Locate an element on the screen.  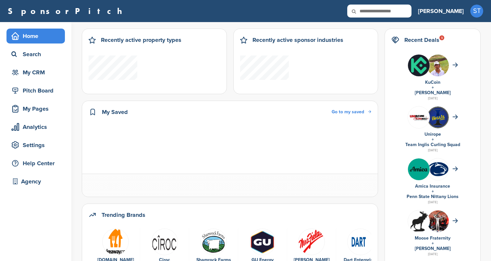
h2: Recently active sponsor industries is located at coordinates (298, 40).